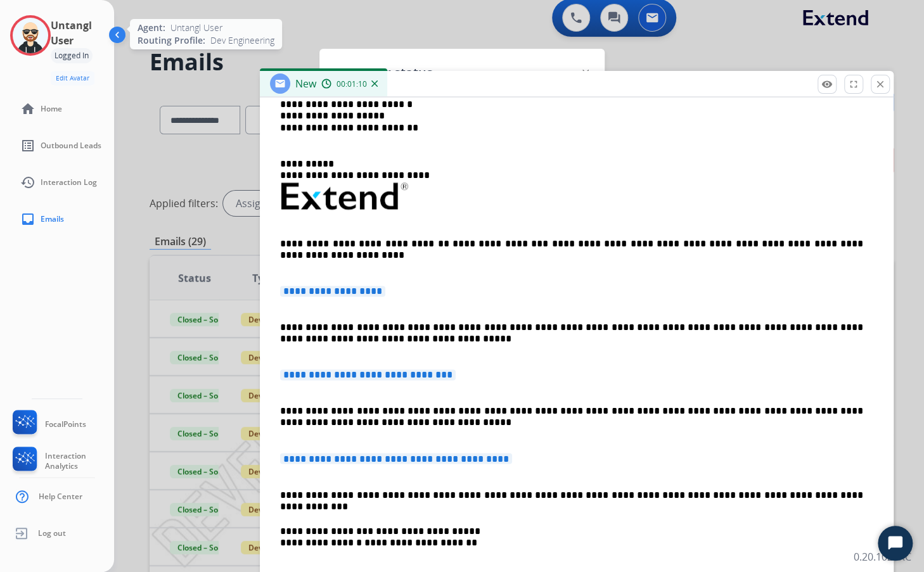 The image size is (924, 572). What do you see at coordinates (52, 534) in the screenshot?
I see `span: Log out` at bounding box center [52, 534].